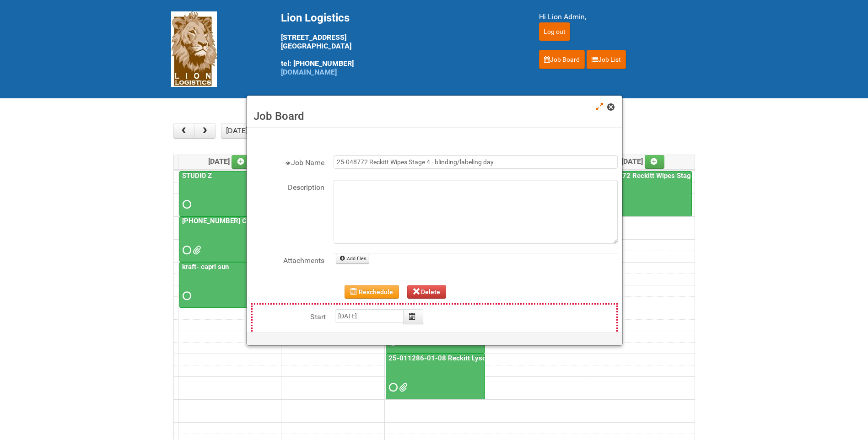 This screenshot has height=440, width=868. Describe the element at coordinates (434, 116) in the screenshot. I see `h3: Job Board` at that location.